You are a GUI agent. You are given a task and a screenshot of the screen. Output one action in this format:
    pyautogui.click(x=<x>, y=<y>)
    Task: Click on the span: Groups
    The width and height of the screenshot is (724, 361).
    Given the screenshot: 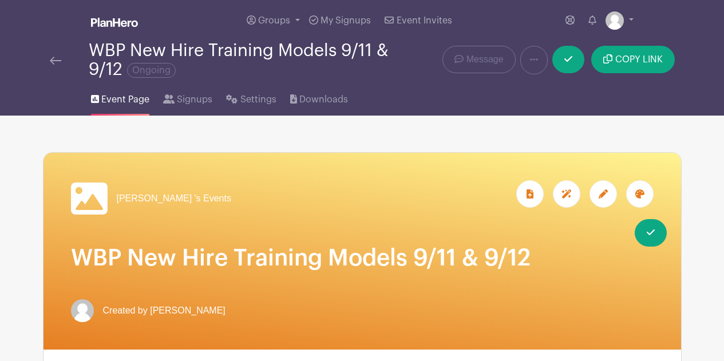 What is the action you would take?
    pyautogui.click(x=274, y=21)
    